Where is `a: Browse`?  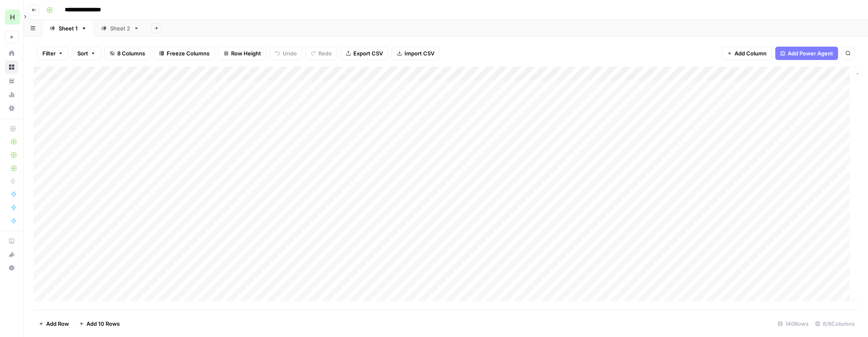
a: Browse is located at coordinates (12, 67).